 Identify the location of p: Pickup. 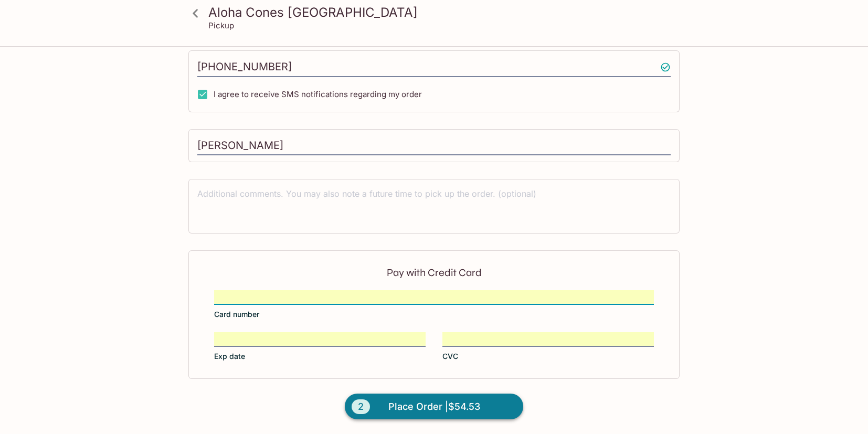
(221, 25).